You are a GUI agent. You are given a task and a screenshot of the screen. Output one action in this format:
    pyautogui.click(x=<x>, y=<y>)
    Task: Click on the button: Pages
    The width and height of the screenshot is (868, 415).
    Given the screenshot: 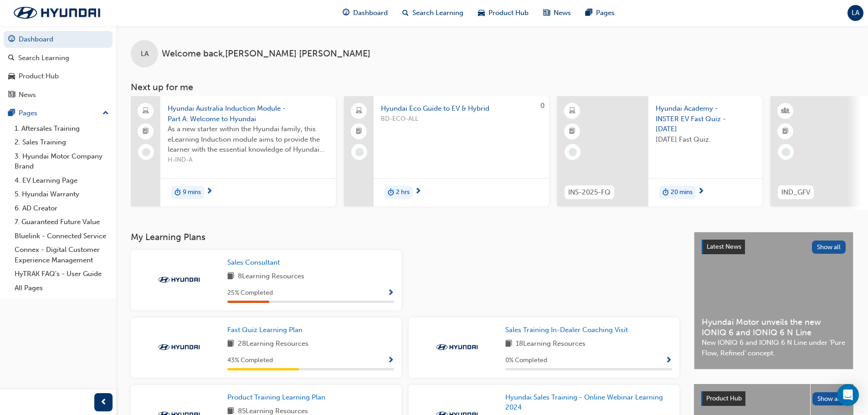 What is the action you would take?
    pyautogui.click(x=58, y=113)
    